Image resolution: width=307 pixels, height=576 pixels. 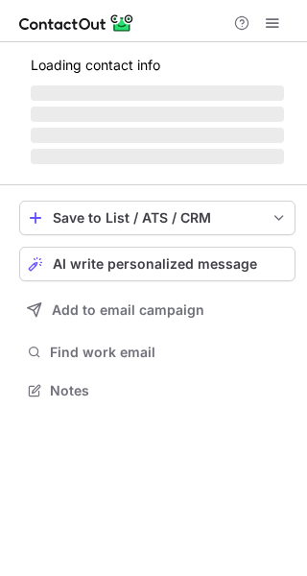 I want to click on button: Add to email campaign, so click(x=157, y=310).